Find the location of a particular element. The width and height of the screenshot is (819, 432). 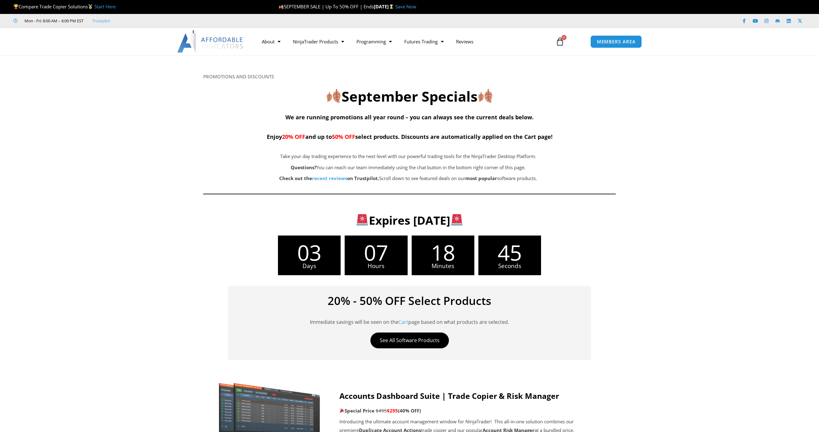

h6: PROMOTIONS AND DISCOUNTS is located at coordinates (409, 77).